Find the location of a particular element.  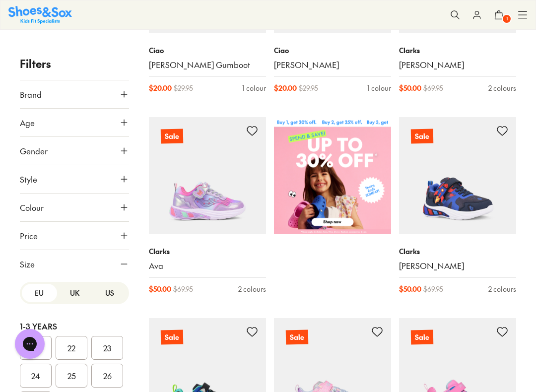

button: 22 is located at coordinates (72, 348).